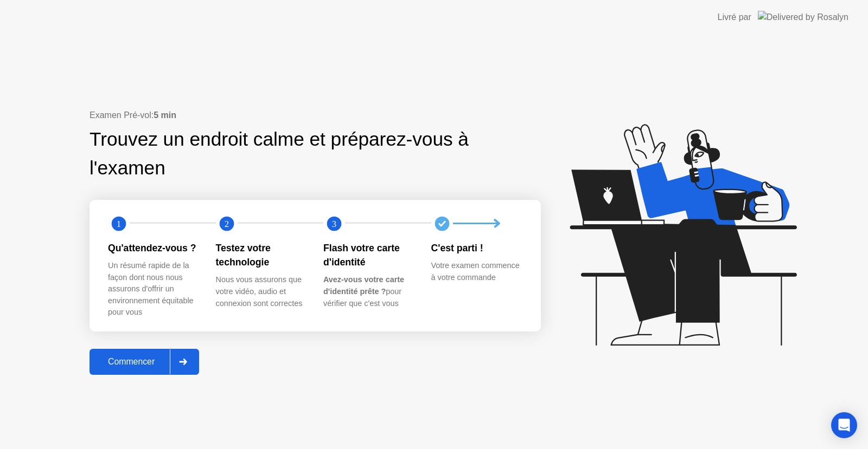 This screenshot has width=868, height=449. I want to click on div: Open Intercom Messenger, so click(844, 425).